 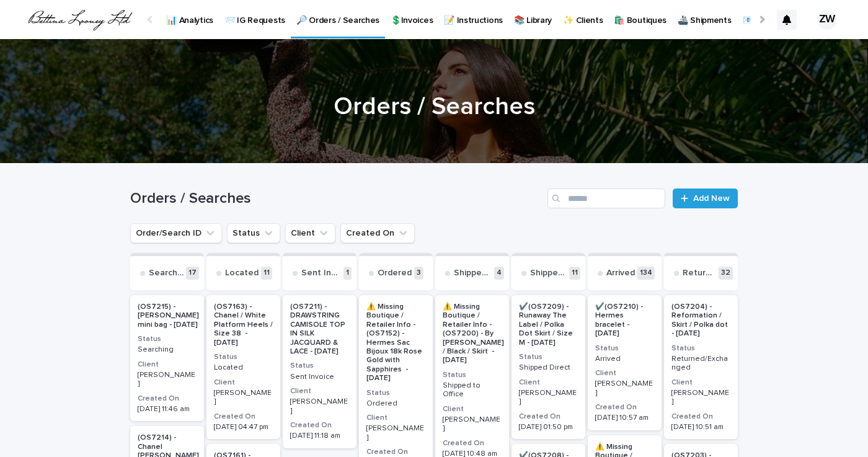 What do you see at coordinates (378, 233) in the screenshot?
I see `button: Created On` at bounding box center [378, 233].